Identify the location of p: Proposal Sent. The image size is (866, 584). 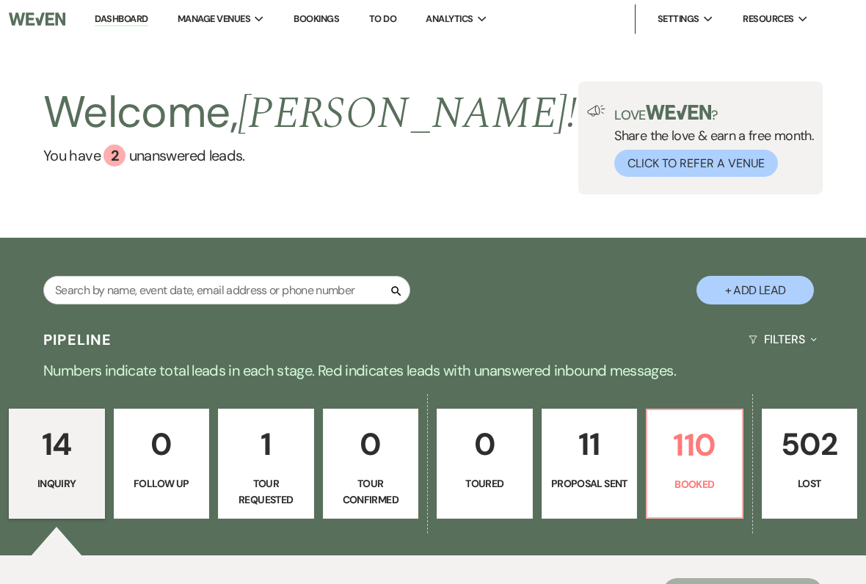
(589, 484).